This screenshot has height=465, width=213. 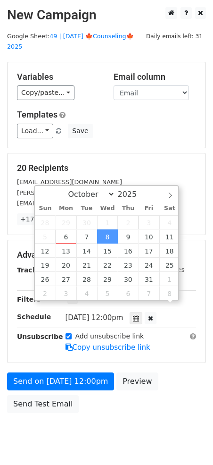 I want to click on a: +17 more, so click(x=37, y=219).